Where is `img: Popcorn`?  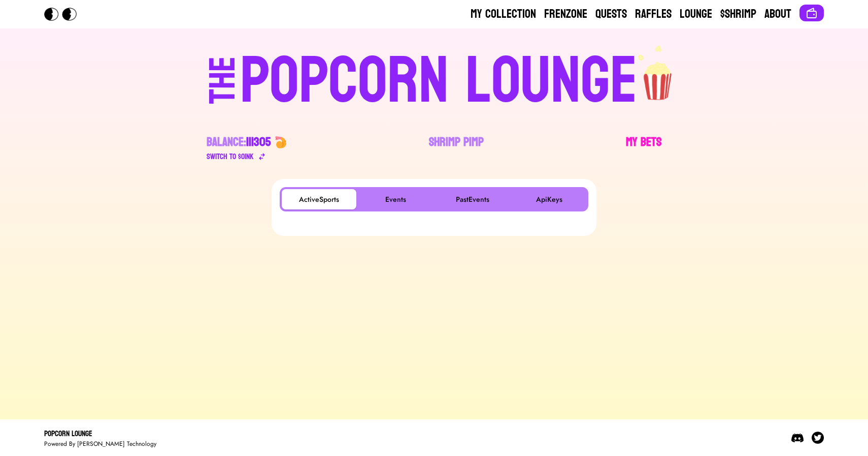
img: Popcorn is located at coordinates (64, 14).